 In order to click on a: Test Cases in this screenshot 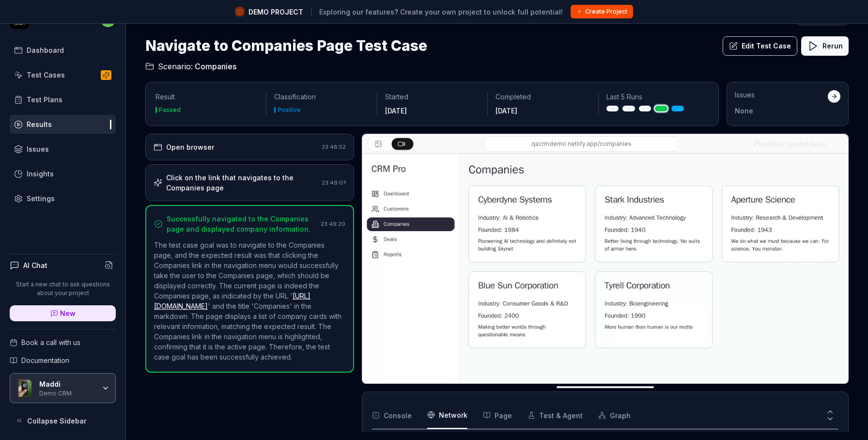, I will do `click(63, 74)`.